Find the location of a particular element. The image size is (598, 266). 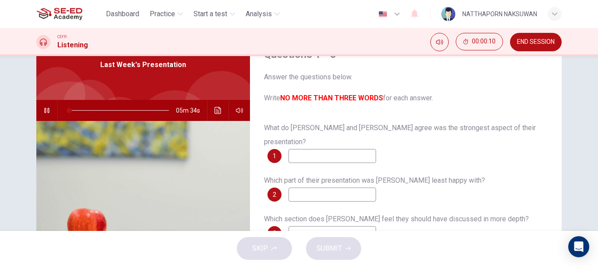

button: Start a test is located at coordinates (214, 14).